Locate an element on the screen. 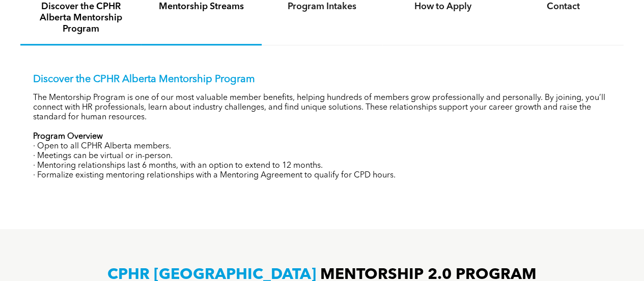  p: · Open to all CPHR Alberta members. is located at coordinates (321, 146).